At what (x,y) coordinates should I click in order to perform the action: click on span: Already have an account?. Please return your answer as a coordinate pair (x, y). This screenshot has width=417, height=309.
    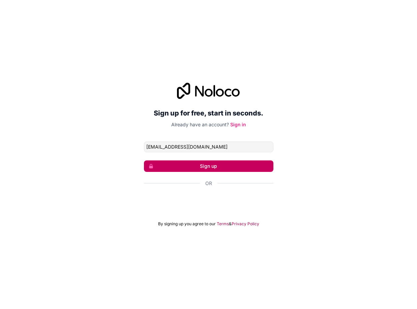
    Looking at the image, I should click on (200, 124).